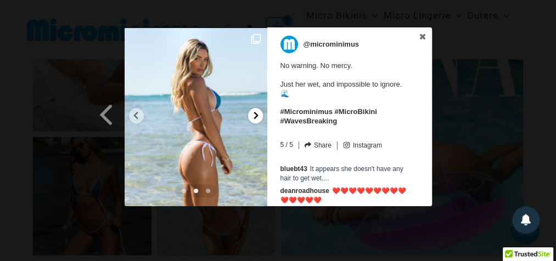 This screenshot has height=261, width=556. I want to click on a: #WavesBreaking, so click(309, 121).